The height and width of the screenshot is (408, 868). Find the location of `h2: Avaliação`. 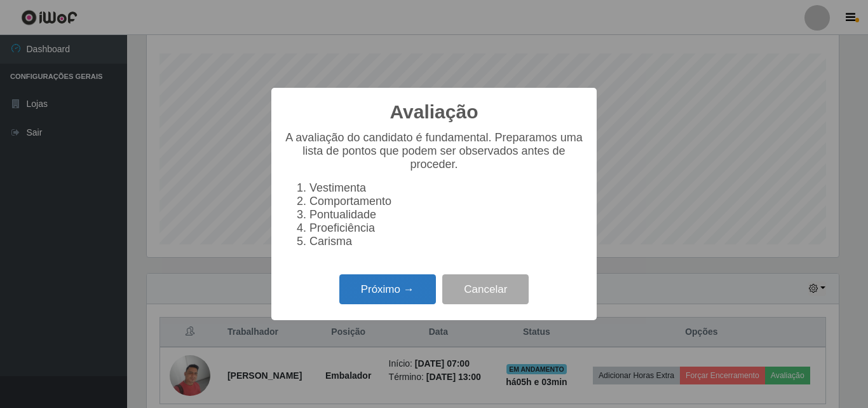

h2: Avaliação is located at coordinates (434, 112).